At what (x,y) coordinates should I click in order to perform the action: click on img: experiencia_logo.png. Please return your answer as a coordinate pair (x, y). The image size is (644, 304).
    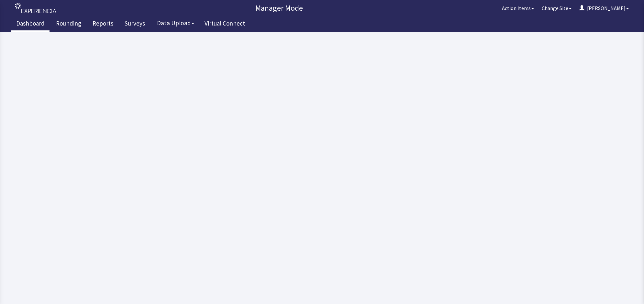
    Looking at the image, I should click on (36, 8).